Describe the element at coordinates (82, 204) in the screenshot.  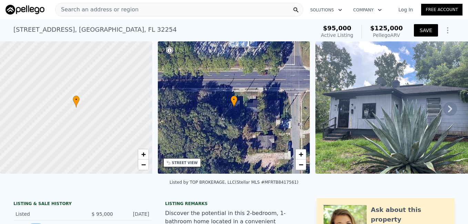
I see `div: LISTING & SALE HISTORY` at that location.